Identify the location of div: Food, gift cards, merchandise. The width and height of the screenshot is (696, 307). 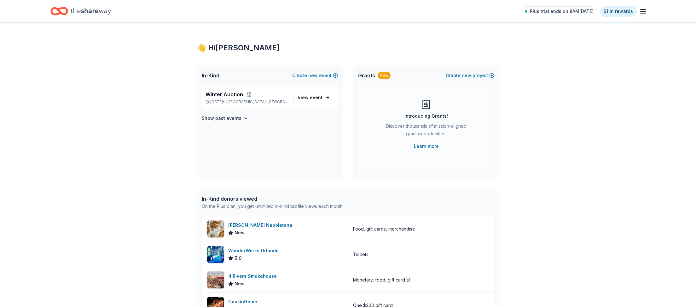
(384, 229).